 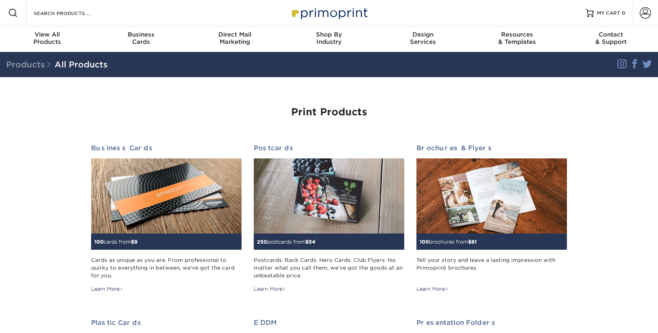 I want to click on span: 9, so click(x=136, y=242).